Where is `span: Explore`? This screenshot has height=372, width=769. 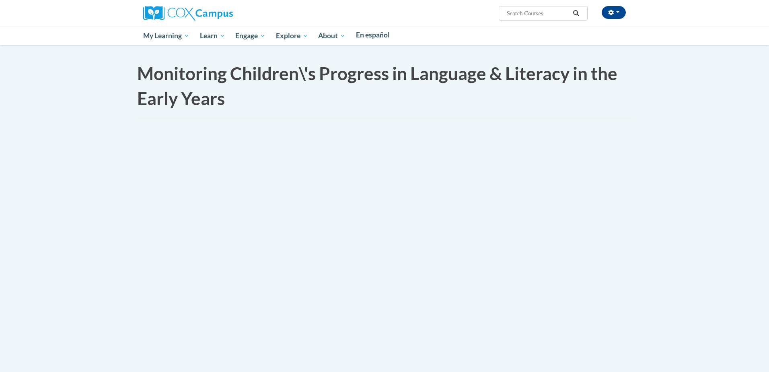 span: Explore is located at coordinates (292, 36).